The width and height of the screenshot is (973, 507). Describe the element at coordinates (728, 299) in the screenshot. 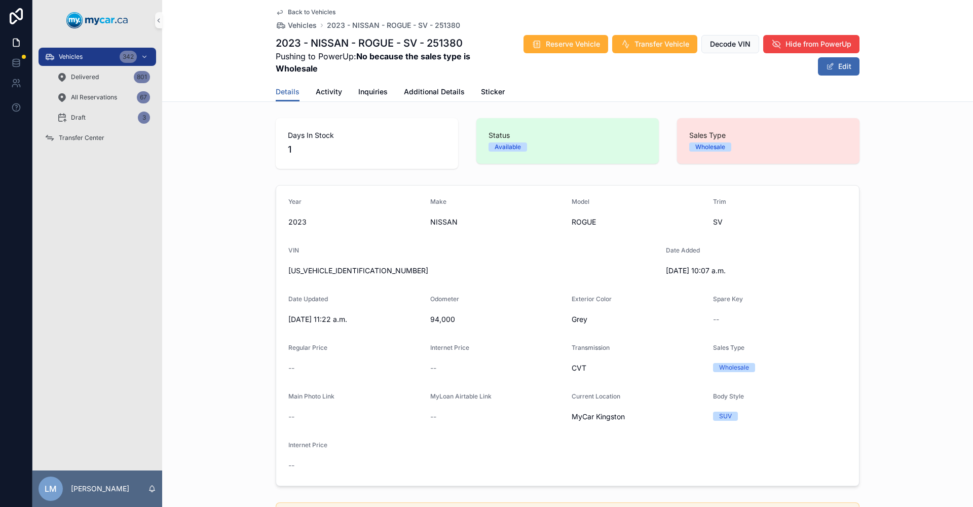

I see `span: Spare Key` at that location.